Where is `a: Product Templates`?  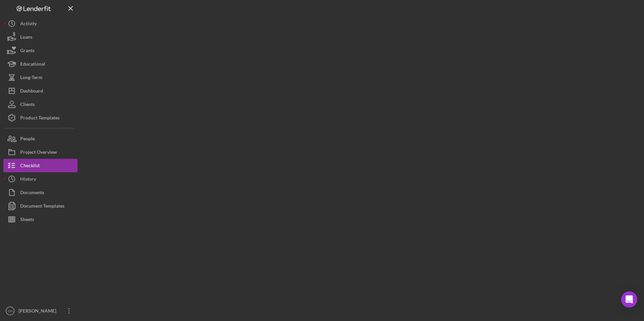
a: Product Templates is located at coordinates (40, 118).